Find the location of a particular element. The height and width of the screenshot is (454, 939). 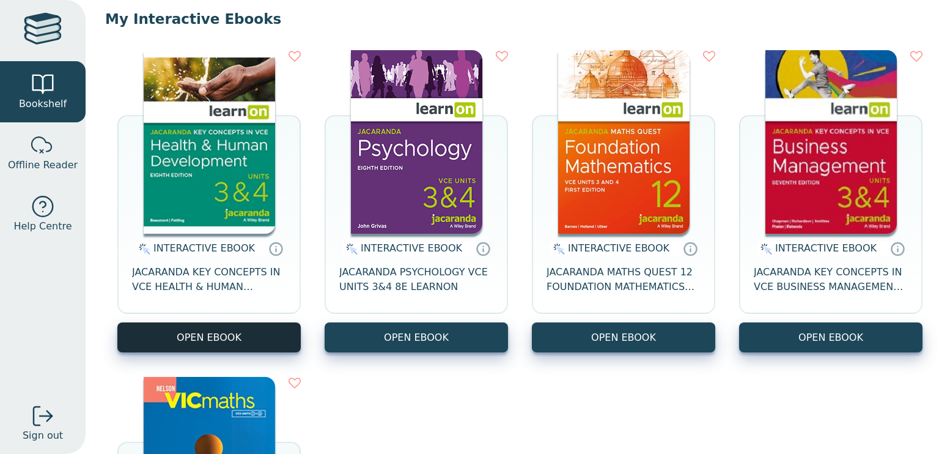

span: JACARANDA KEY CONCEPTS IN VCE BUSINESS MANAGEMENT UNITS 3&4 7E LEARNON is located at coordinates (831, 279).